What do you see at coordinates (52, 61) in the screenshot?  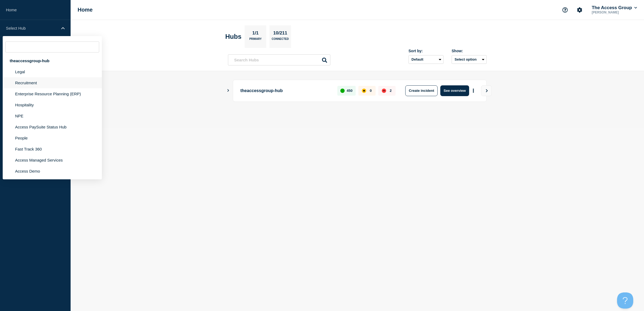 I see `div: theaccessgroup-hub` at bounding box center [52, 61].